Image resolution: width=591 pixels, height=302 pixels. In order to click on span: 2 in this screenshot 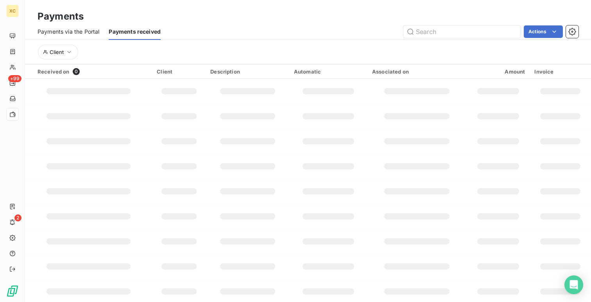, I will do `click(18, 218)`.